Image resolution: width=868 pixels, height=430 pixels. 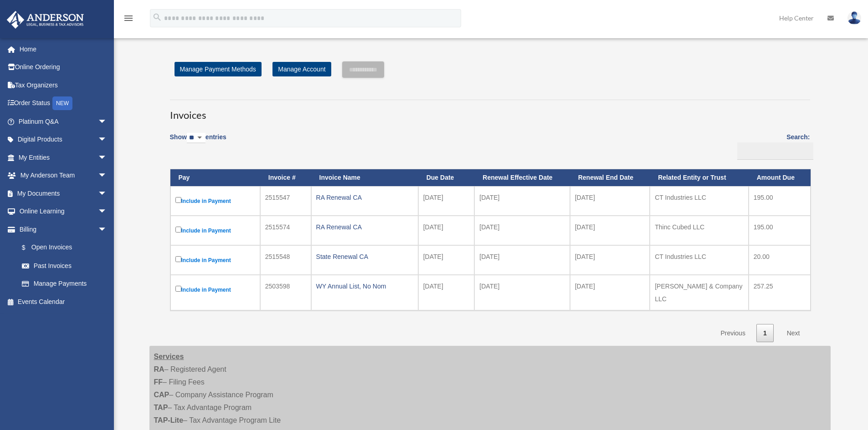 What do you see at coordinates (63, 302) in the screenshot?
I see `a: Events Calendar` at bounding box center [63, 302].